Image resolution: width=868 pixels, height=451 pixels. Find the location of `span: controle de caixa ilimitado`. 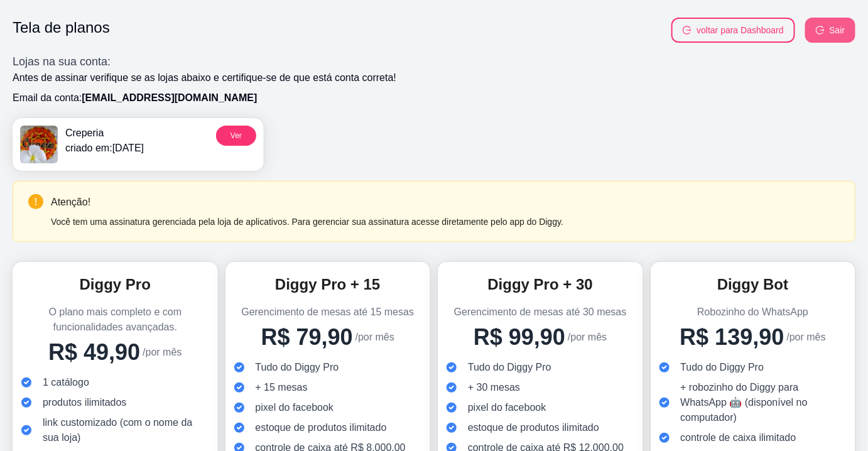

span: controle de caixa ilimitado is located at coordinates (738, 438).